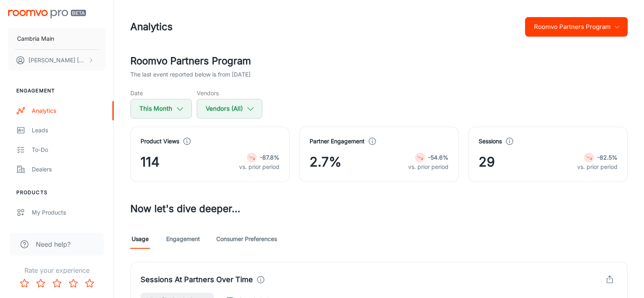 The height and width of the screenshot is (298, 644). What do you see at coordinates (439, 157) in the screenshot?
I see `strong: -54.6%` at bounding box center [439, 157].